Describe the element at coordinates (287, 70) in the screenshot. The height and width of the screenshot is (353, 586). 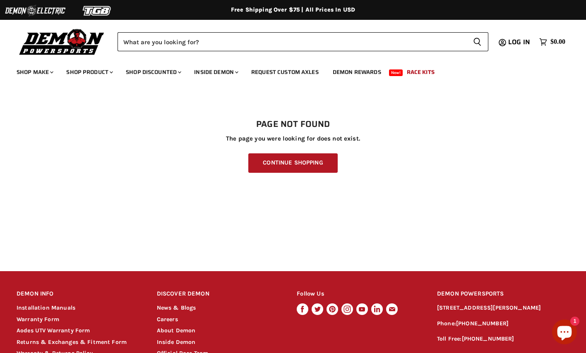
I see `ul: Main menu` at that location.